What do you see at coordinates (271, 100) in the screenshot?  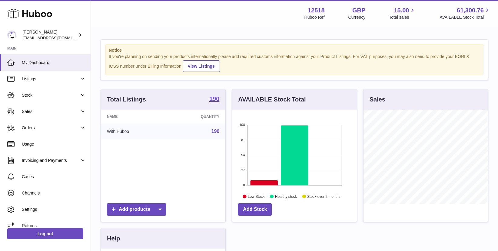 I see `h3: AVAILABLE Stock Total` at bounding box center [271, 100].